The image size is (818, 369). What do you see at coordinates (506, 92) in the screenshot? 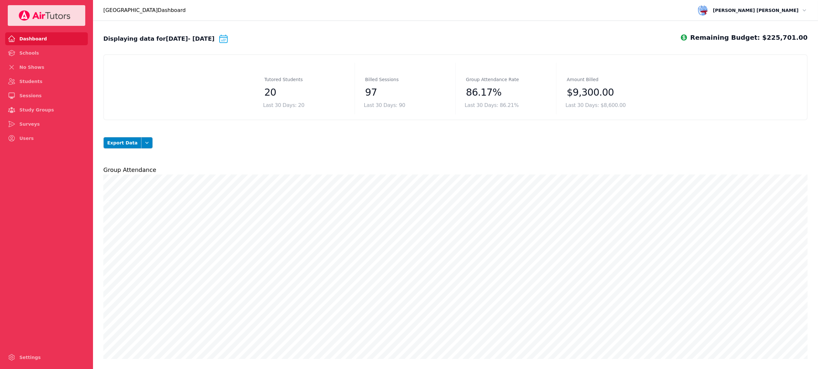
I see `dd: 86.17%` at bounding box center [506, 92].